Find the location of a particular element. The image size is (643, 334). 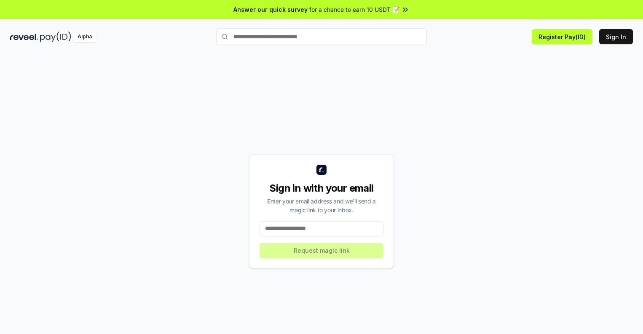

button: Sign In is located at coordinates (616, 37).